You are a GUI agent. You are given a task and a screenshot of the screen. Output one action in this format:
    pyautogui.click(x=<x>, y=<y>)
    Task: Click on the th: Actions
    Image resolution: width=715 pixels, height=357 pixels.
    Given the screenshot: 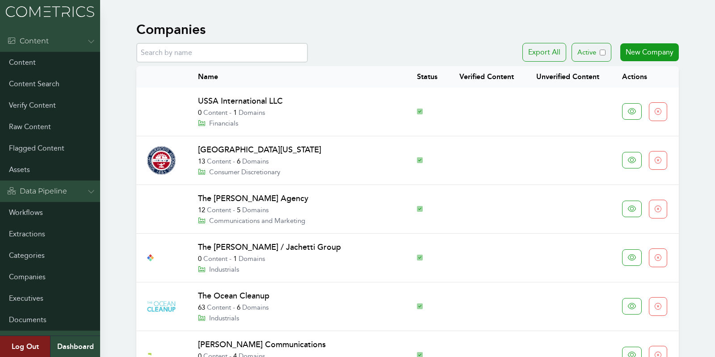 What is the action you would take?
    pyautogui.click(x=644, y=77)
    